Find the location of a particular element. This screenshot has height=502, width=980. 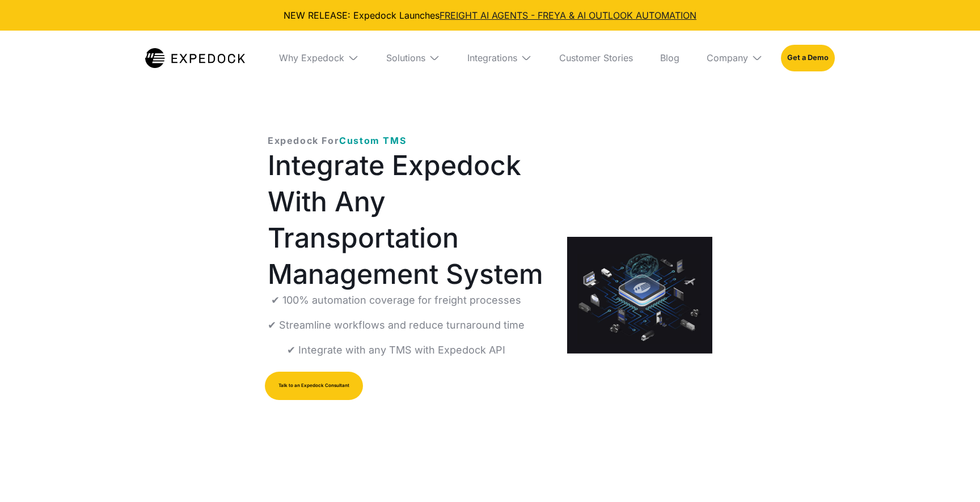

p: ✔ Streamline workflows and reduce turnaround time is located at coordinates (396, 325).